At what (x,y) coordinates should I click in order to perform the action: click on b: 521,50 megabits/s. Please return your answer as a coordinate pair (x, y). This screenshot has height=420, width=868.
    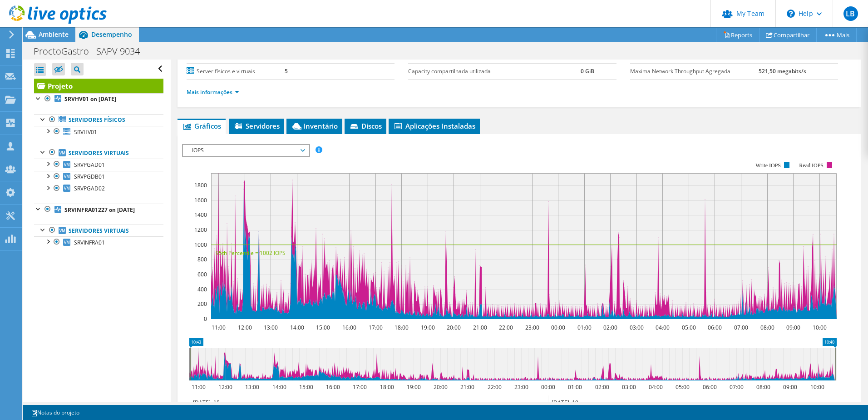
    Looking at the image, I should click on (783, 70).